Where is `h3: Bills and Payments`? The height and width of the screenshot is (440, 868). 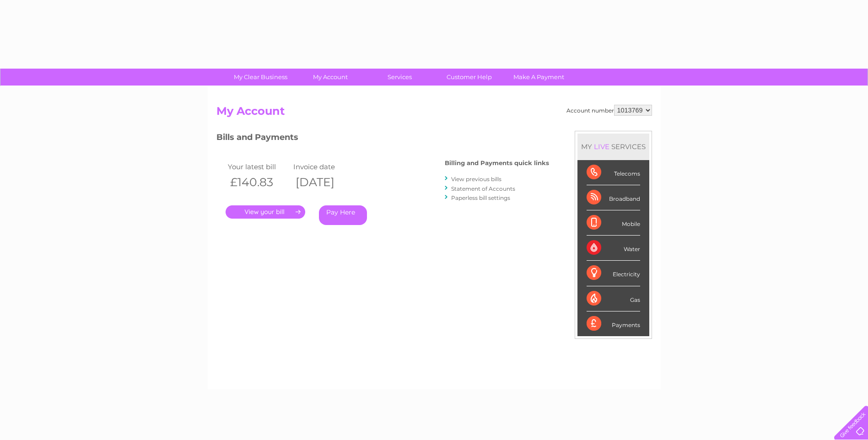
h3: Bills and Payments is located at coordinates (382, 138).